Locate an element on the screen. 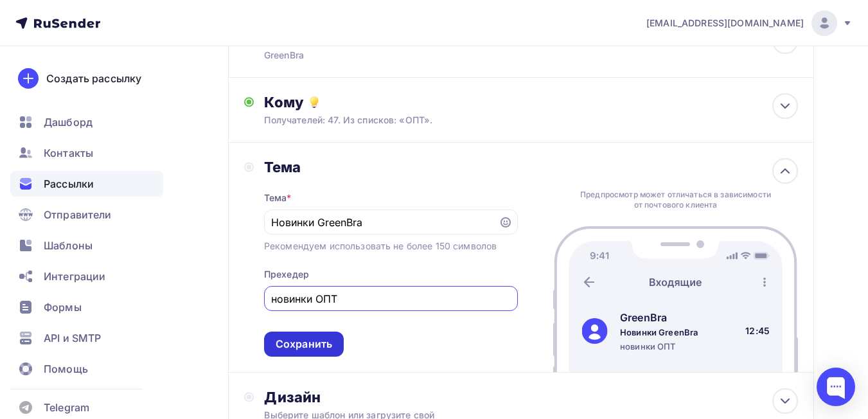 The image size is (868, 419). span: Интеграции is located at coordinates (74, 276).